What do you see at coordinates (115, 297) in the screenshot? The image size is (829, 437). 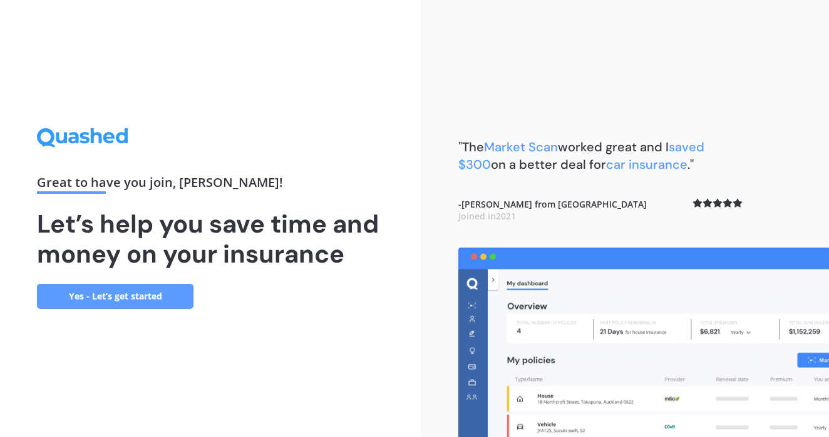 I see `a: Yes - Let’s get started` at bounding box center [115, 297].